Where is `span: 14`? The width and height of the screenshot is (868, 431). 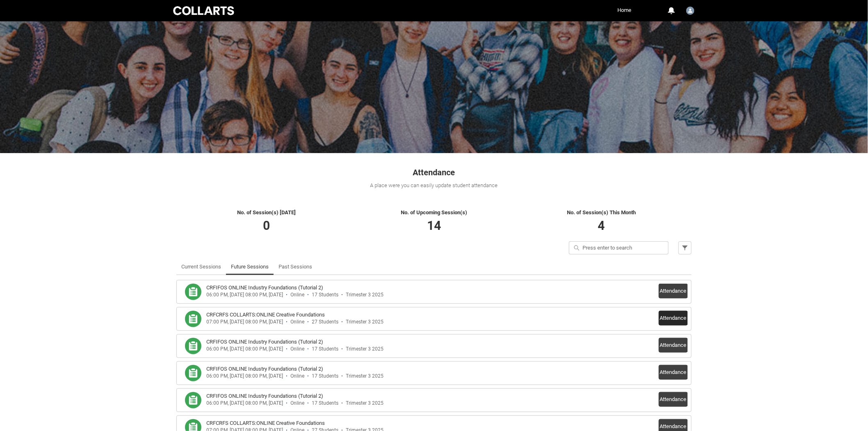
span: 14 is located at coordinates (434, 225).